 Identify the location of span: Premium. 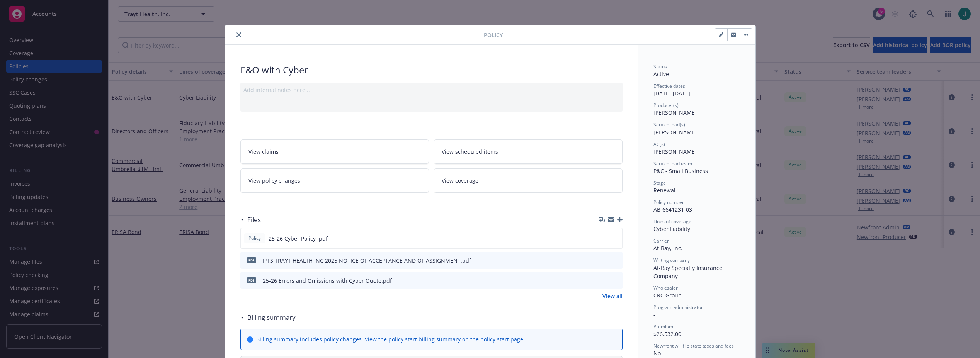
(663, 326).